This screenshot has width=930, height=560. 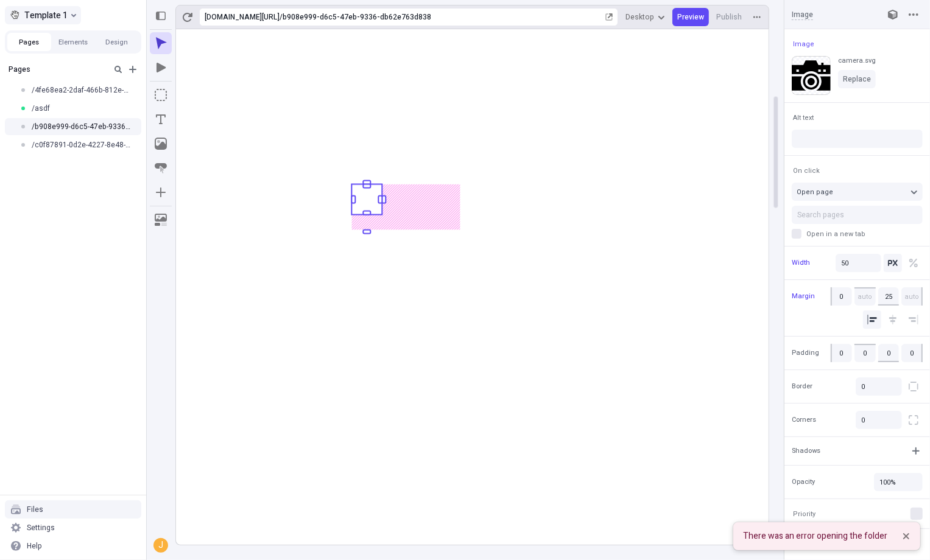 What do you see at coordinates (805, 353) in the screenshot?
I see `span: Padding` at bounding box center [805, 353].